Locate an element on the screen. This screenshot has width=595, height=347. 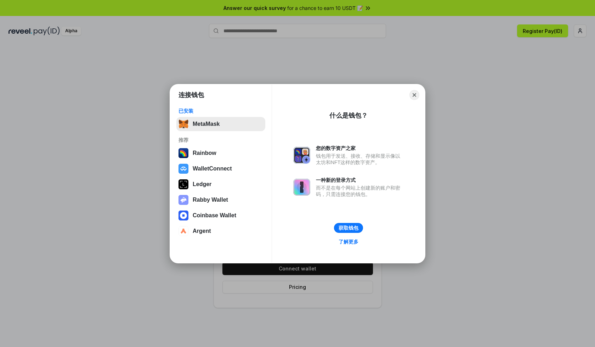
img: svg+xml,%3Csvg%20xmlns%3D%22http%3A%2F%2Fwww.w3.org%2F2000%2Fsvg%22%20width%3D%2228%22%20height%3... is located at coordinates (184, 184).